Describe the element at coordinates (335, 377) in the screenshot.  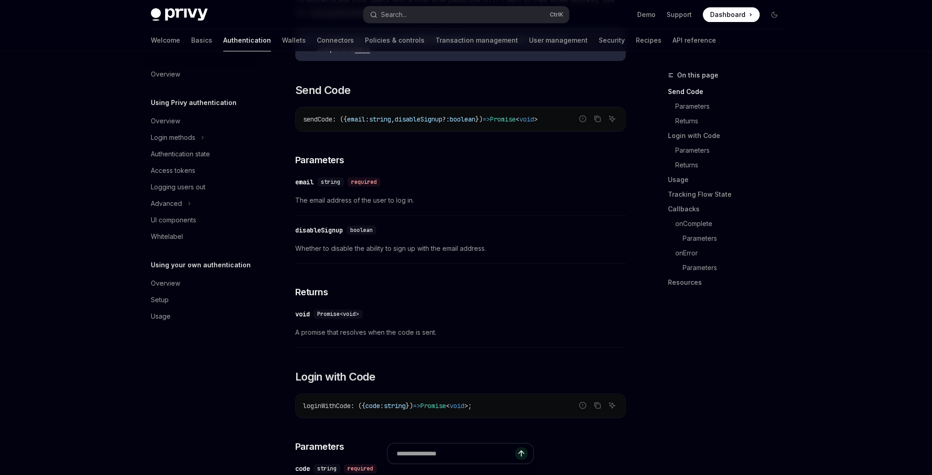
I see `span: Login with Code` at that location.